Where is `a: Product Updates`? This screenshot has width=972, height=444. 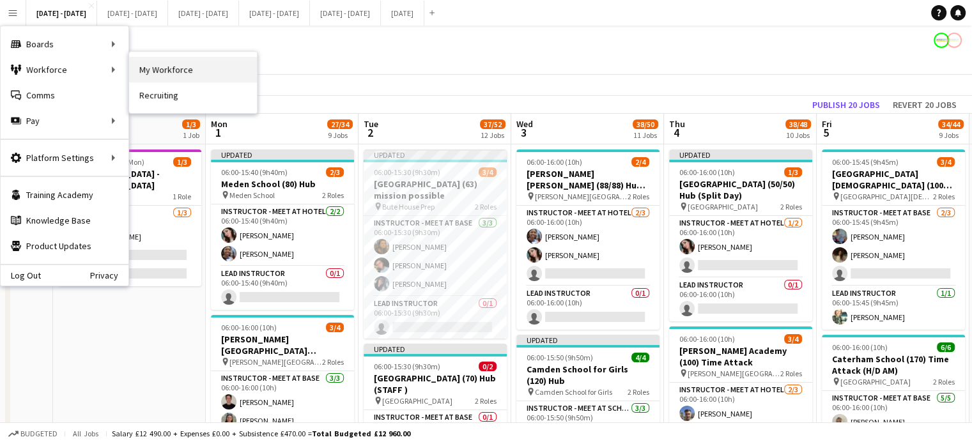 a: Product Updates is located at coordinates (65, 246).